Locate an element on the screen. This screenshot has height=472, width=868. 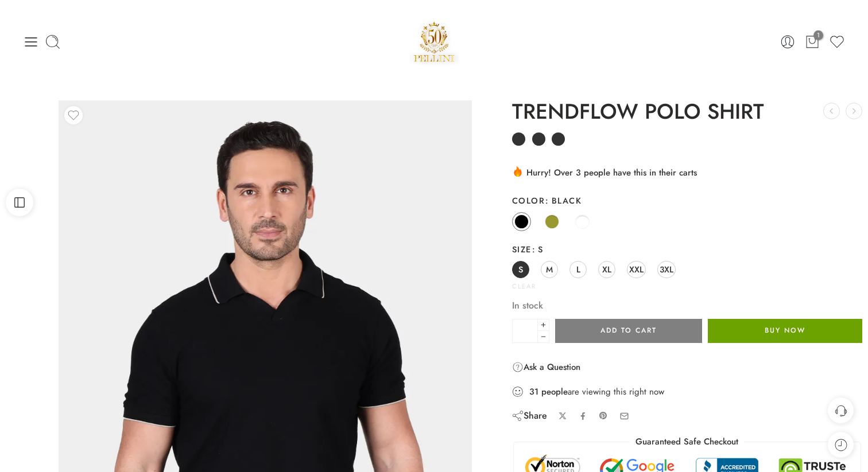
a: L is located at coordinates (578, 269).